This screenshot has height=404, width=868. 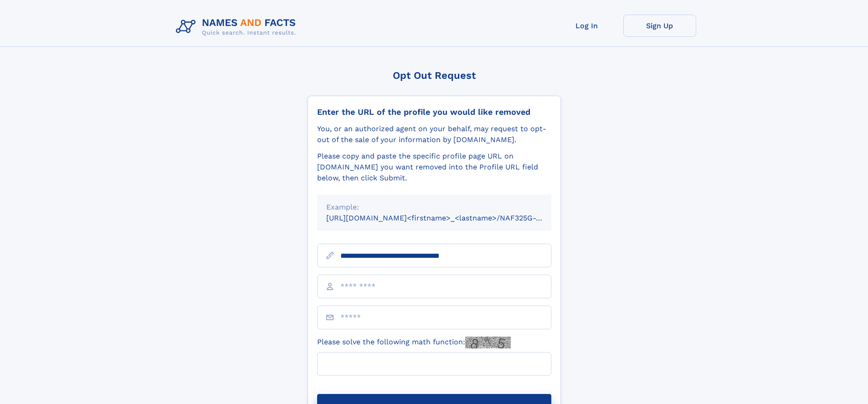 I want to click on div: Example:, so click(x=435, y=207).